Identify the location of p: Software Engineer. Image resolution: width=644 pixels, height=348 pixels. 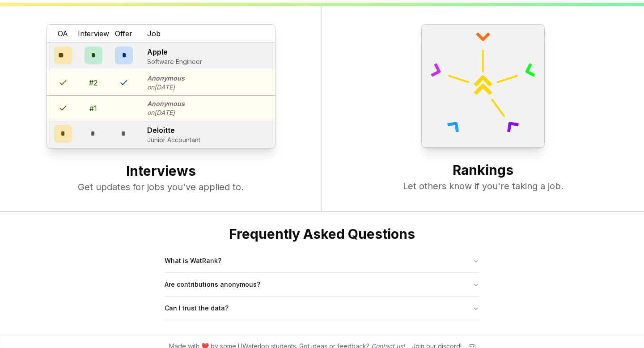
(175, 62).